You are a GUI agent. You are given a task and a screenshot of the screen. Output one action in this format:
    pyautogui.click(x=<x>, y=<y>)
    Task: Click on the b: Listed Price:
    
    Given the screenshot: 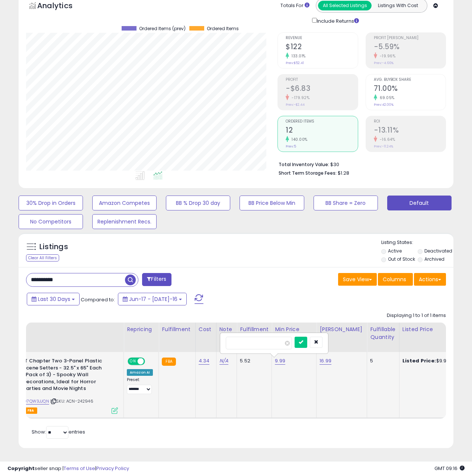 What is the action you would take?
    pyautogui.click(x=419, y=360)
    